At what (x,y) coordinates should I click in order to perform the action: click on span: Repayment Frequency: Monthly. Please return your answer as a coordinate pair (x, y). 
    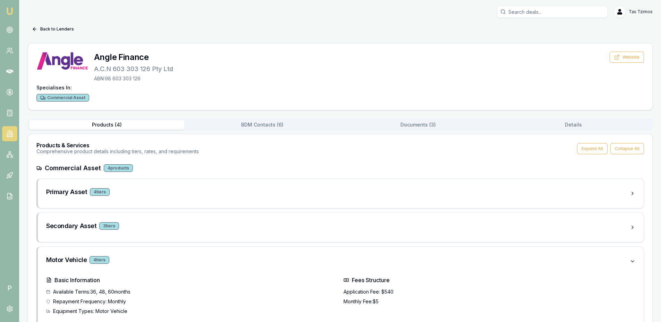
    Looking at the image, I should click on (89, 302).